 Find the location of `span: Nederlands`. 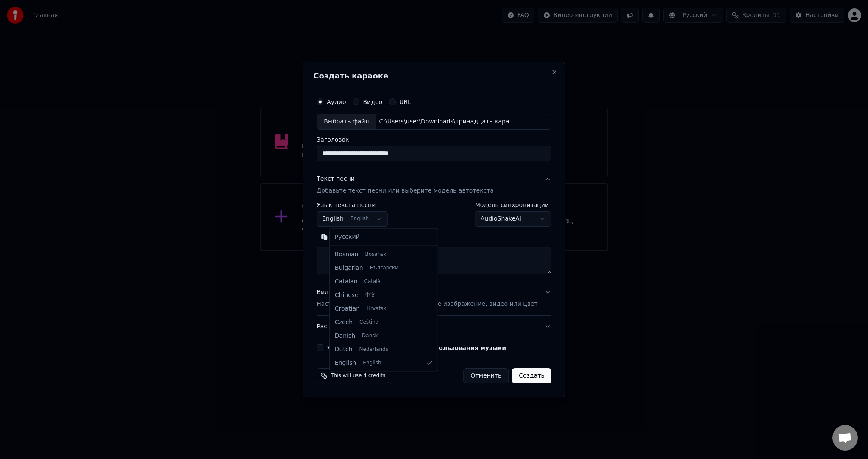

span: Nederlands is located at coordinates (374, 349).